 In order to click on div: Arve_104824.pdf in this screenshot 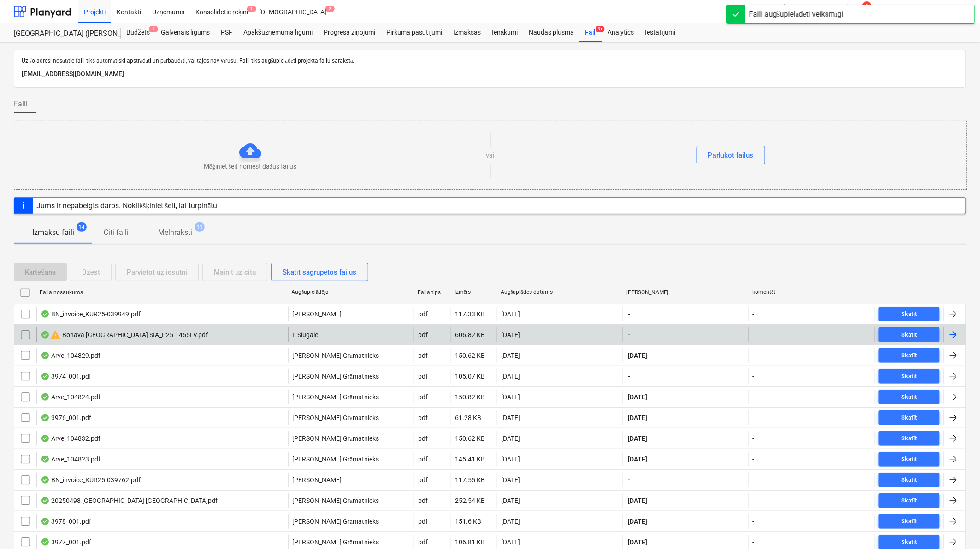, I will do `click(70, 397)`.